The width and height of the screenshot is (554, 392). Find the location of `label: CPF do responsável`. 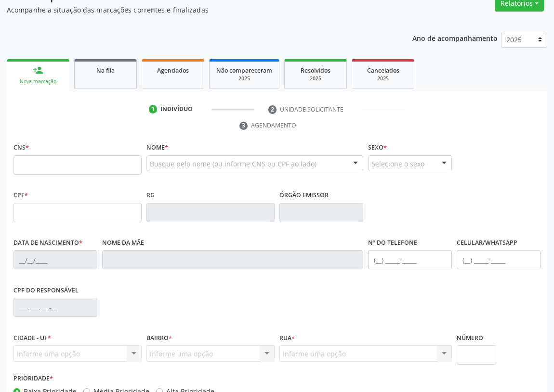

label: CPF do responsável is located at coordinates (46, 290).